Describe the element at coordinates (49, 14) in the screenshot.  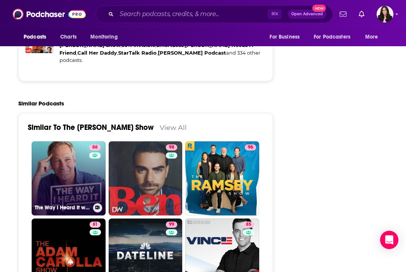
I see `img: Podchaser - Follow, Share and Rate Podcasts` at that location.